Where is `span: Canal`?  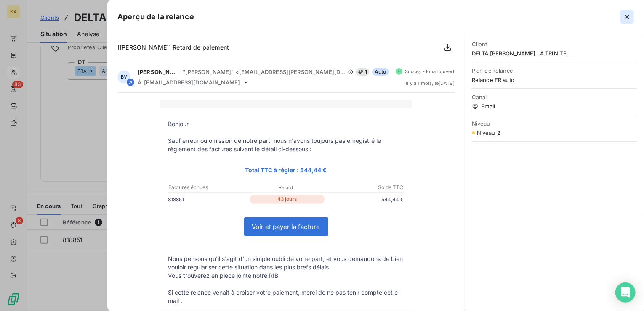 span: Canal is located at coordinates (555, 97).